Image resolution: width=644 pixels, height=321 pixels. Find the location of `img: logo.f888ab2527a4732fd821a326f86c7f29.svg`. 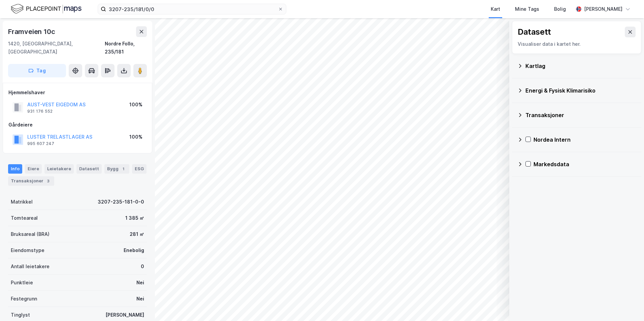

img: logo.f888ab2527a4732fd821a326f86c7f29.svg is located at coordinates (46, 9).